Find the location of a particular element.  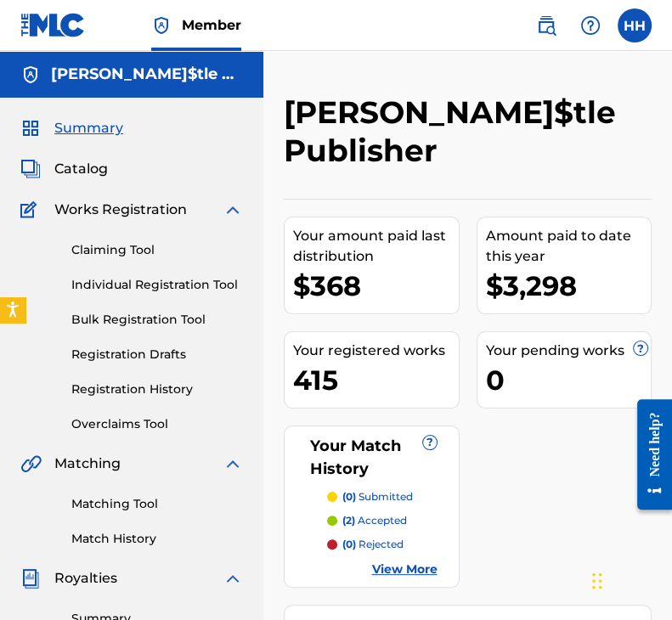

a: View More is located at coordinates (405, 569).